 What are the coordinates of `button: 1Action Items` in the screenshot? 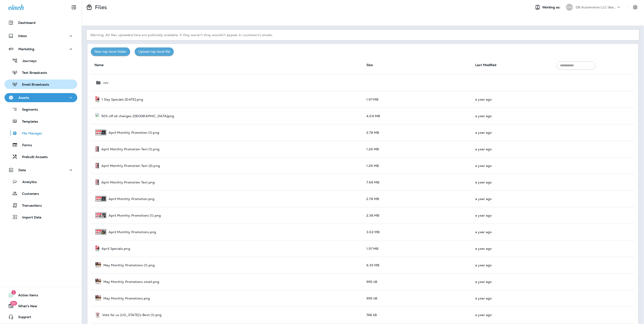 It's located at (41, 295).